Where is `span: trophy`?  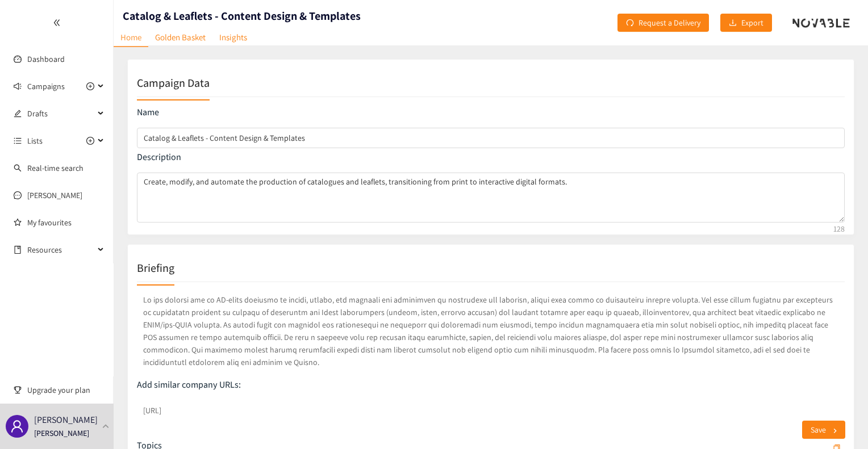 span: trophy is located at coordinates (17, 390).